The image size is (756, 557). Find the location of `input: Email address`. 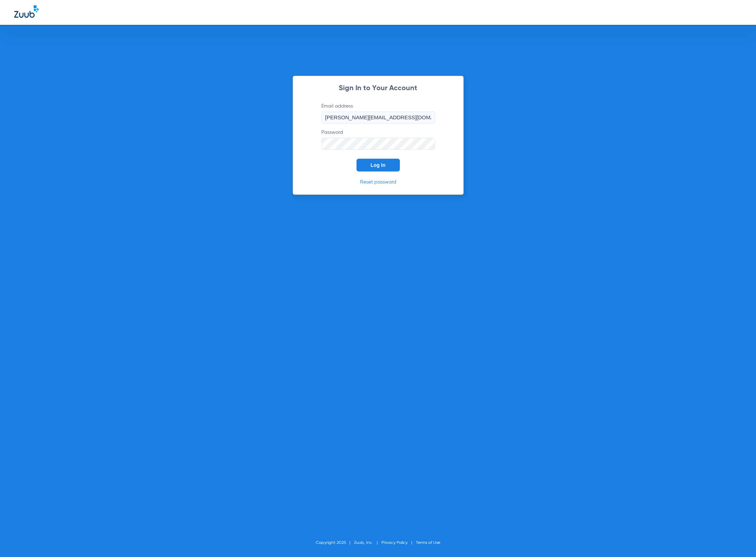

input: Email address is located at coordinates (378, 117).